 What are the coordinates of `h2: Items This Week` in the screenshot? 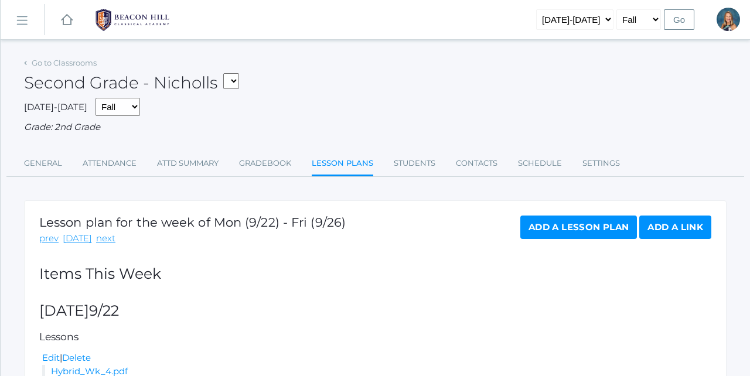 It's located at (375, 274).